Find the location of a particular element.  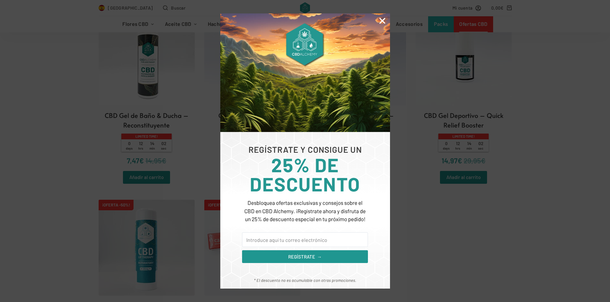

input: Introduce aquí tu correo electrónico is located at coordinates (305, 240).